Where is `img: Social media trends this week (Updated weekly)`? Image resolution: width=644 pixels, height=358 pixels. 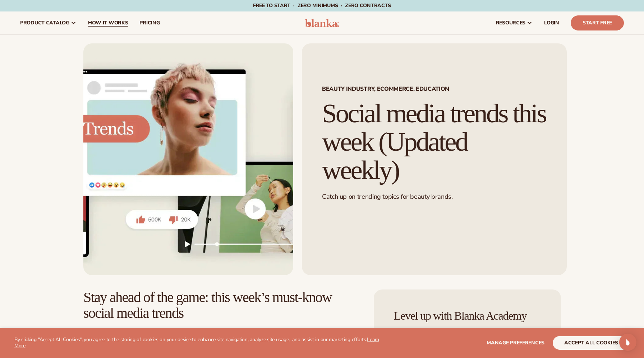
img: Social media trends this week (Updated weekly) is located at coordinates (189, 160).